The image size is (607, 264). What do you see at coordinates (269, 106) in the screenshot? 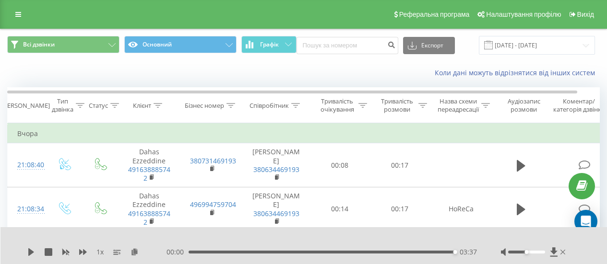
I see `div: Співробітник` at bounding box center [269, 106].